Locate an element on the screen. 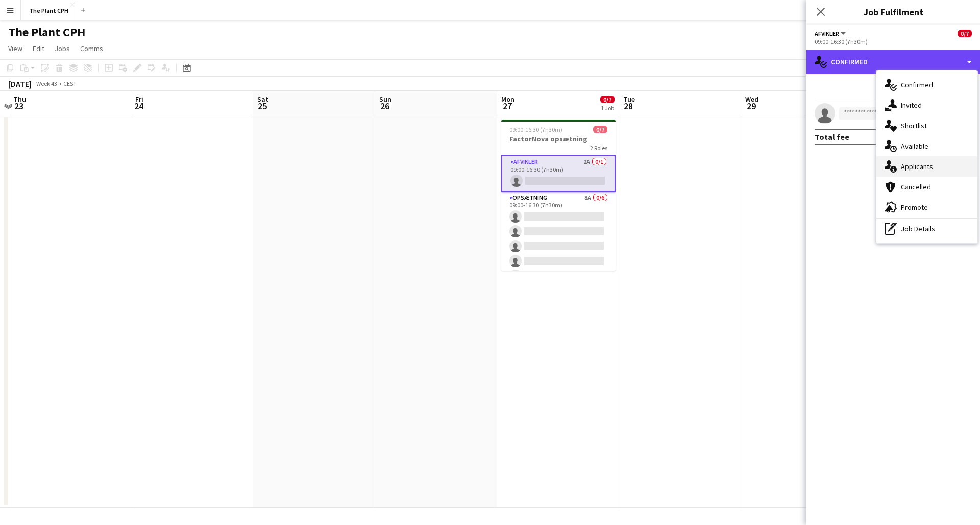 The image size is (980, 525). div: Confirmed is located at coordinates (894, 62).